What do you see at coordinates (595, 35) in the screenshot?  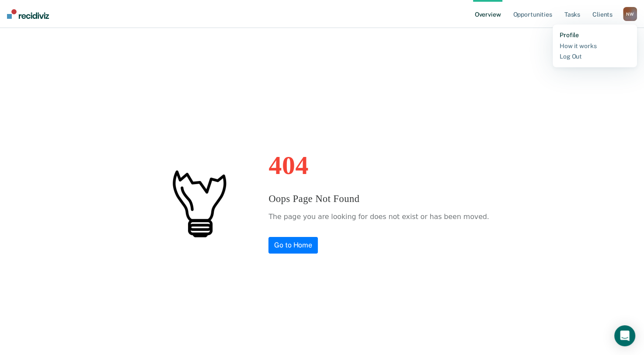 I see `a: Profile` at bounding box center [595, 35].